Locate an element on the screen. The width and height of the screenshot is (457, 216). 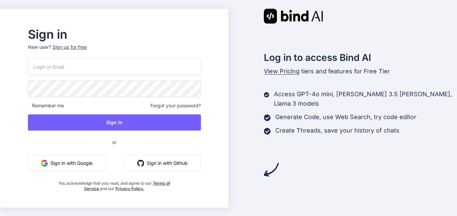
p: tiers and features for Free Tier is located at coordinates (360, 71).